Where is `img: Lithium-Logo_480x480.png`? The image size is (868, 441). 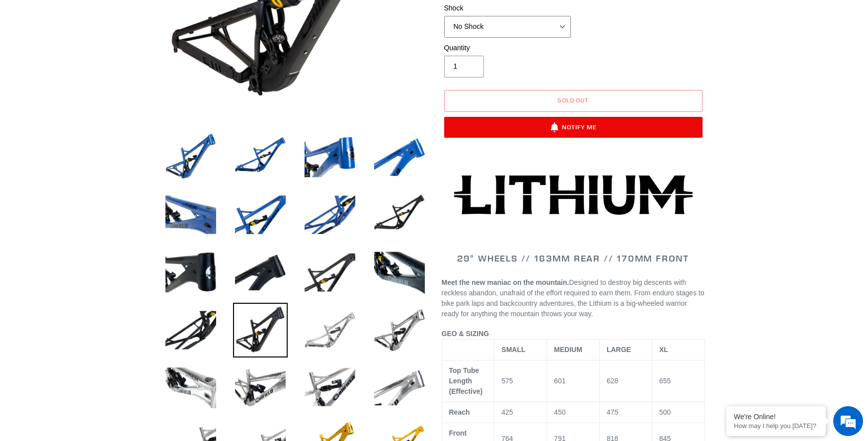
img: Lithium-Logo_480x480.png is located at coordinates (574, 195).